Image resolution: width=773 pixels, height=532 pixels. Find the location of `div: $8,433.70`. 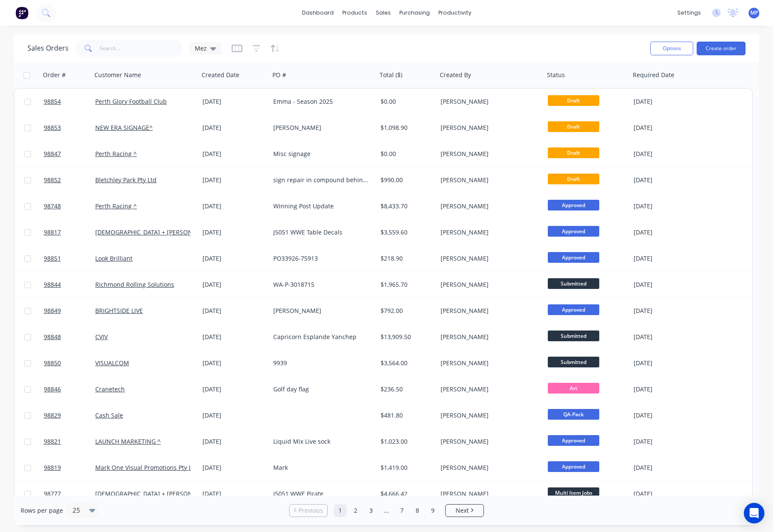

div: $8,433.70 is located at coordinates (406, 206).